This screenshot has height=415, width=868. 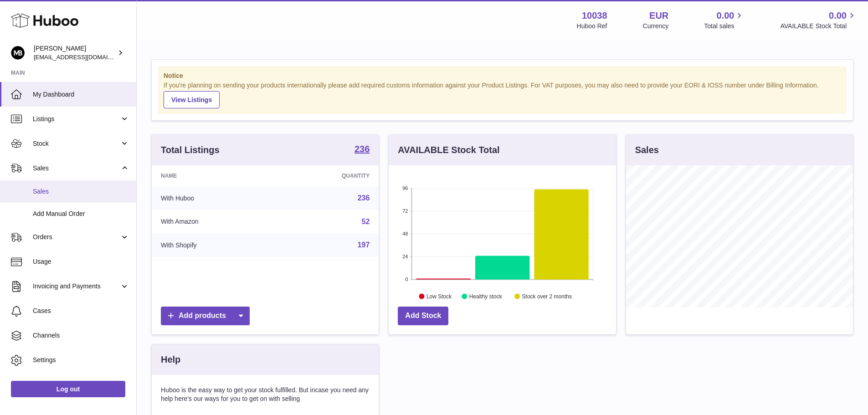 I want to click on h3: Total Listings, so click(x=190, y=150).